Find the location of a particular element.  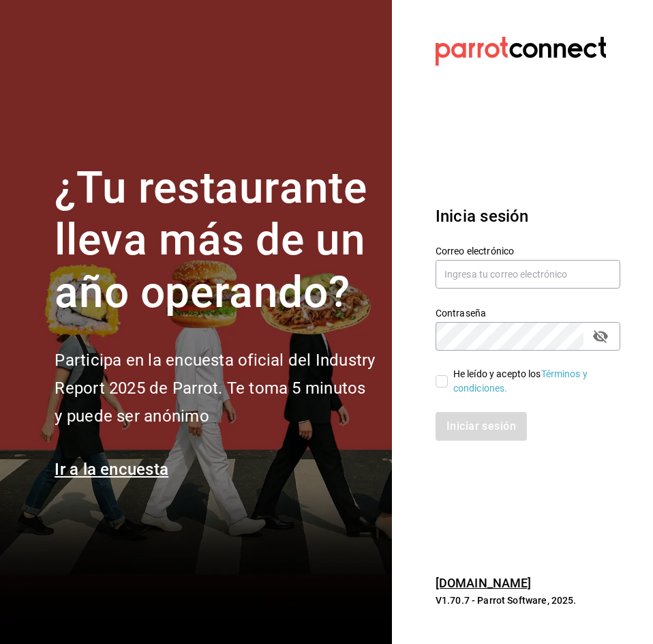

p: V1.70.7 - Parrot Software, 2025. is located at coordinates (528, 600).